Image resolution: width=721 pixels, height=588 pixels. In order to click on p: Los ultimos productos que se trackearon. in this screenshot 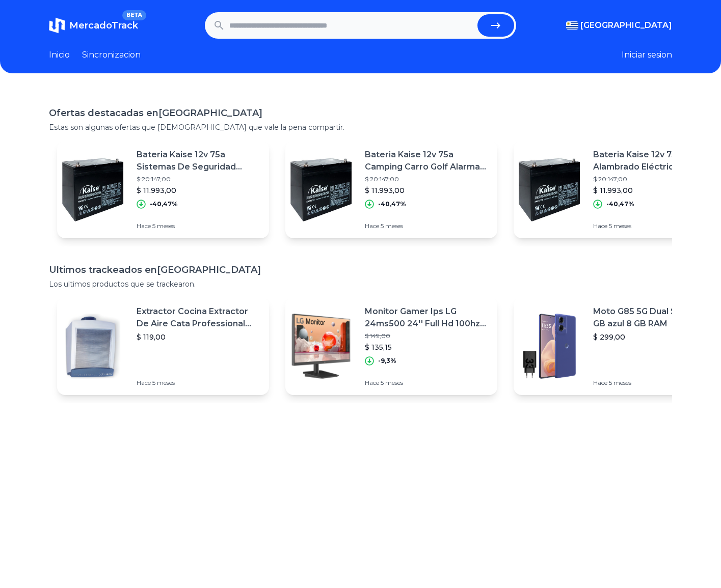, I will do `click(360, 284)`.